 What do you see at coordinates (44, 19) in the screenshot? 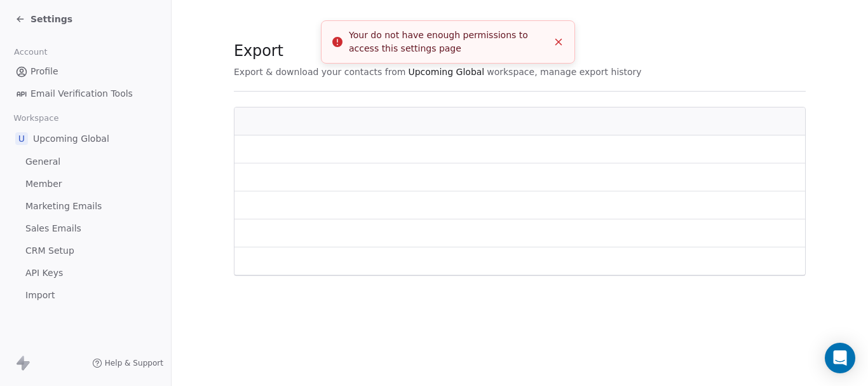
I see `a: Settings` at bounding box center [44, 19].